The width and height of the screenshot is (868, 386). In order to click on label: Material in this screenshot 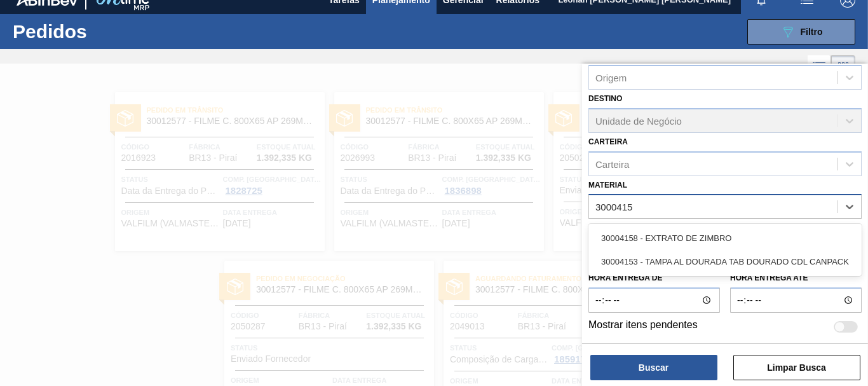, I will do `click(607, 185)`.